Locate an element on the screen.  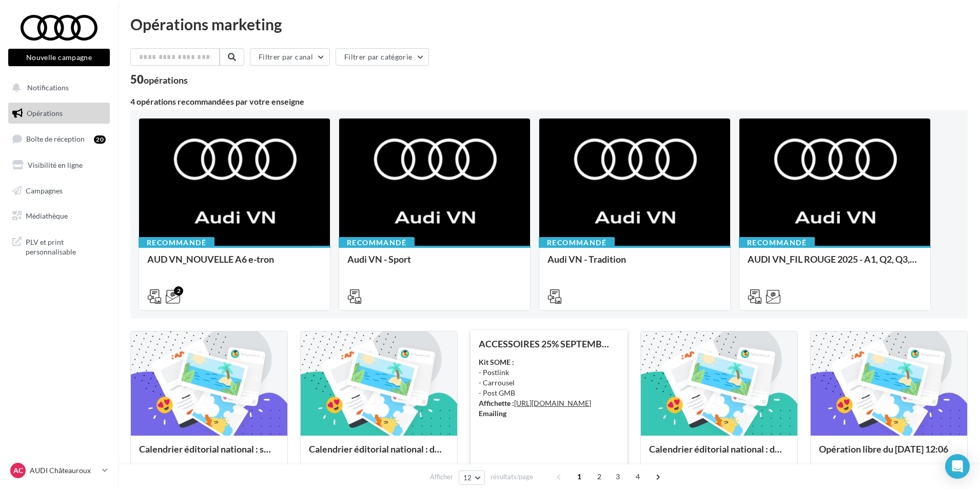
button: 12 is located at coordinates (471, 478).